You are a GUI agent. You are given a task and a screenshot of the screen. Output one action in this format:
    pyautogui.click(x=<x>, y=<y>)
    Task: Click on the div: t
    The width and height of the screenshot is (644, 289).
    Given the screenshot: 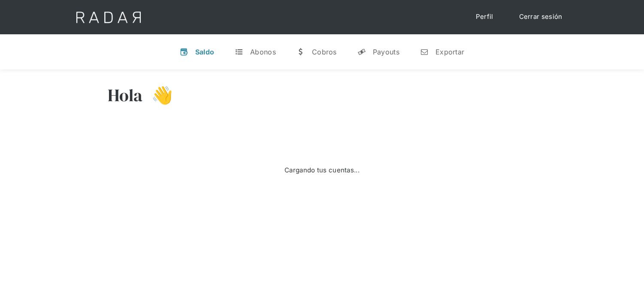 What is the action you would take?
    pyautogui.click(x=239, y=52)
    